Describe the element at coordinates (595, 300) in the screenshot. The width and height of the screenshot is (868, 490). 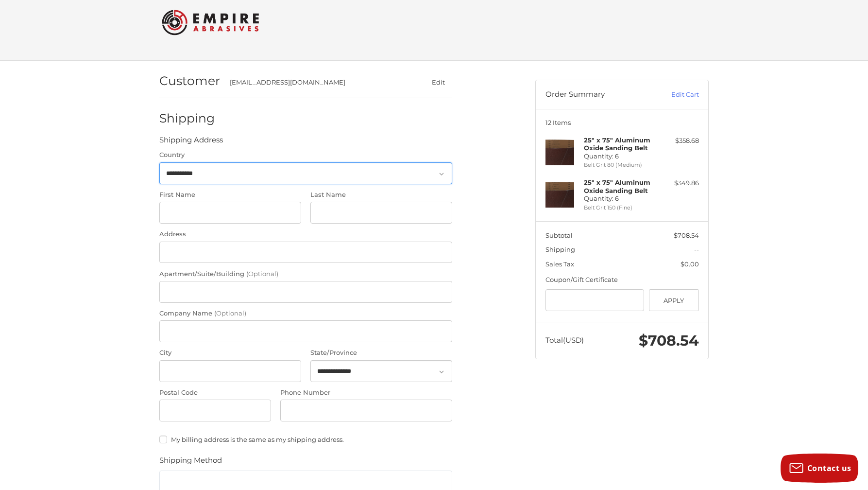
I see `input: Gift Certificate or Coupon Code` at that location.